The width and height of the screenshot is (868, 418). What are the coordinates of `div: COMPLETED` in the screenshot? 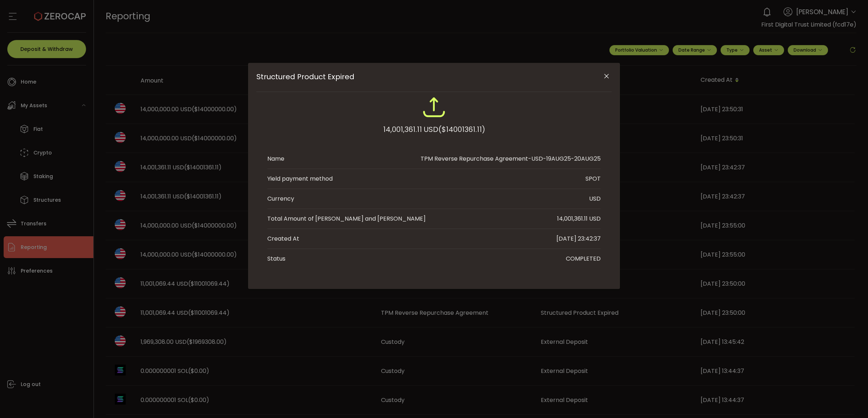 It's located at (583, 259).